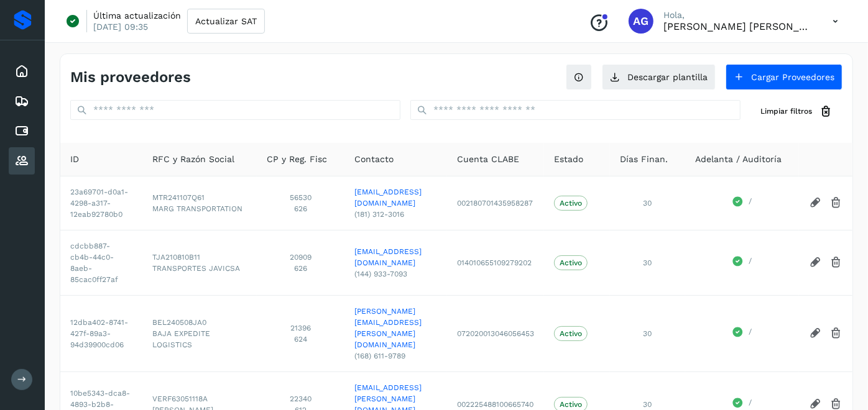 The image size is (868, 410). What do you see at coordinates (300, 339) in the screenshot?
I see `span: 624` at bounding box center [300, 339].